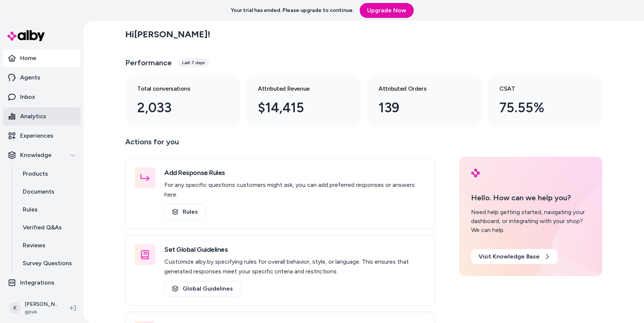  Describe the element at coordinates (30, 210) in the screenshot. I see `p: Rules` at that location.